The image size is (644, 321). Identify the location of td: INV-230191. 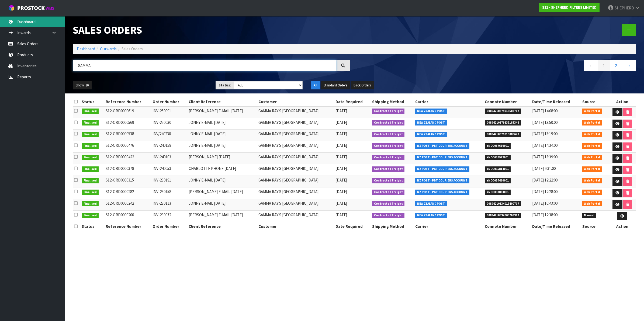
(169, 181).